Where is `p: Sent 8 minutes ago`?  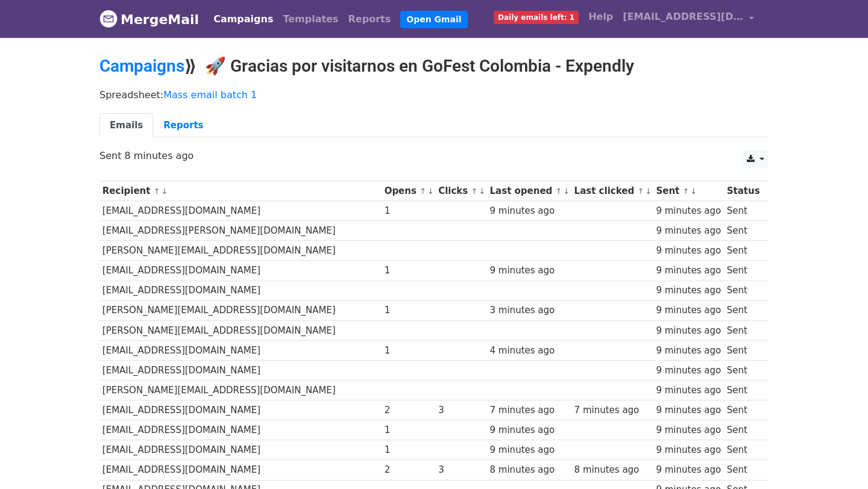
p: Sent 8 minutes ago is located at coordinates (434, 156).